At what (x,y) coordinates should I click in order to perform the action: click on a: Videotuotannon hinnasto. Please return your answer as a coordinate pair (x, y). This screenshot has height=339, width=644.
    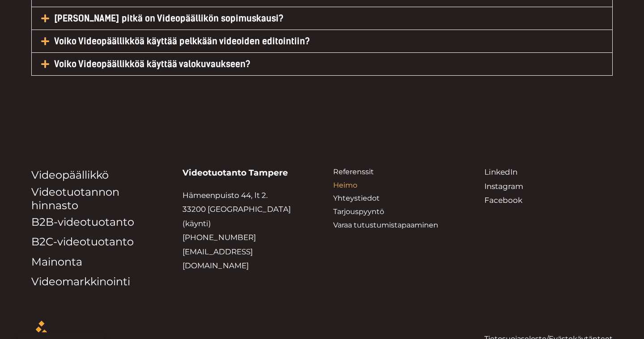
    Looking at the image, I should click on (75, 198).